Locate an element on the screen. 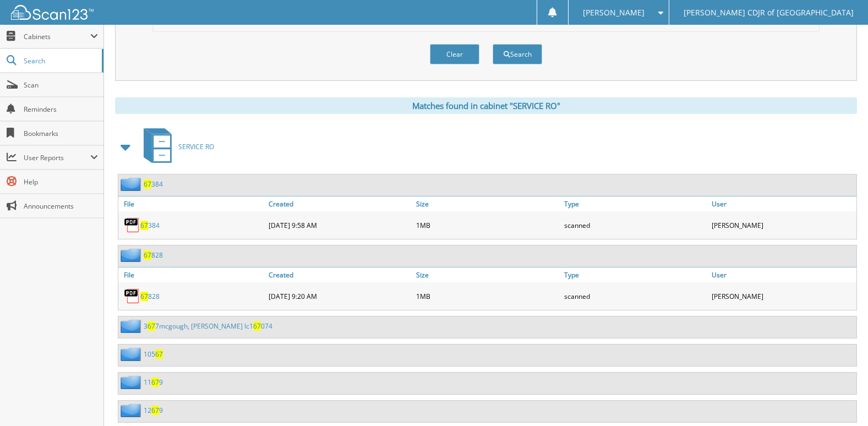 The image size is (868, 426). span: Reminders is located at coordinates (61, 109).